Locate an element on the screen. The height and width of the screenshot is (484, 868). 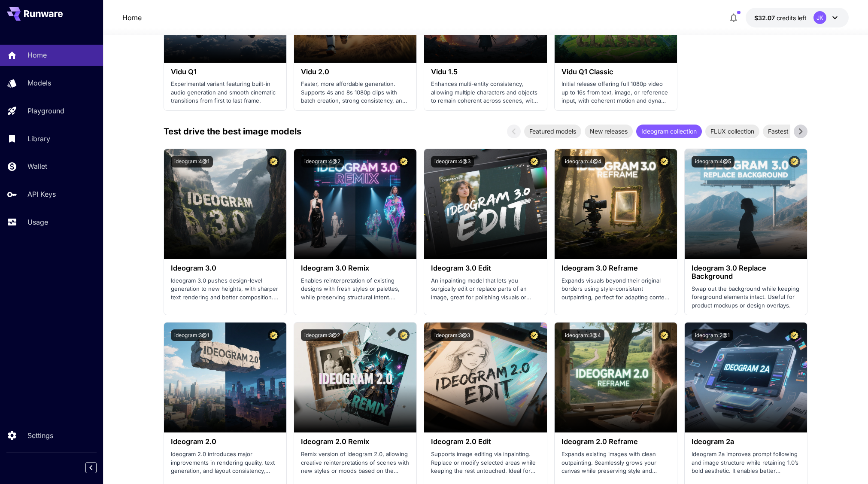
p: Usage is located at coordinates (38, 222).